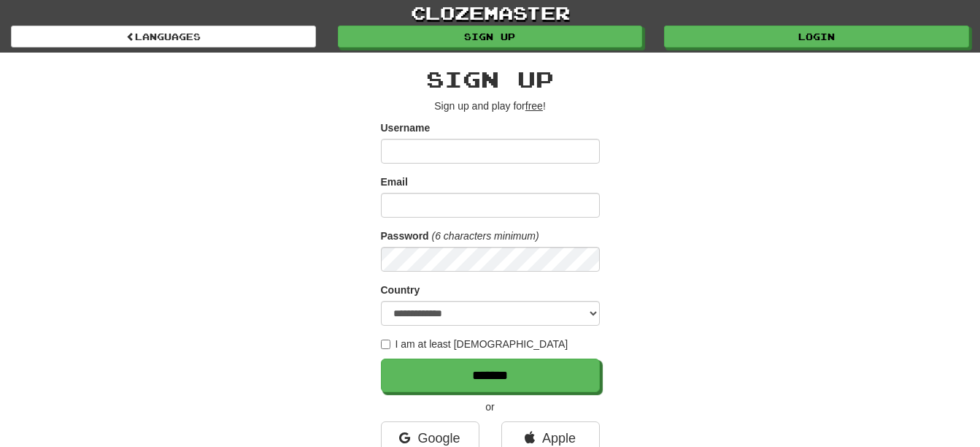 Image resolution: width=980 pixels, height=447 pixels. What do you see at coordinates (406, 128) in the screenshot?
I see `label: Username` at bounding box center [406, 128].